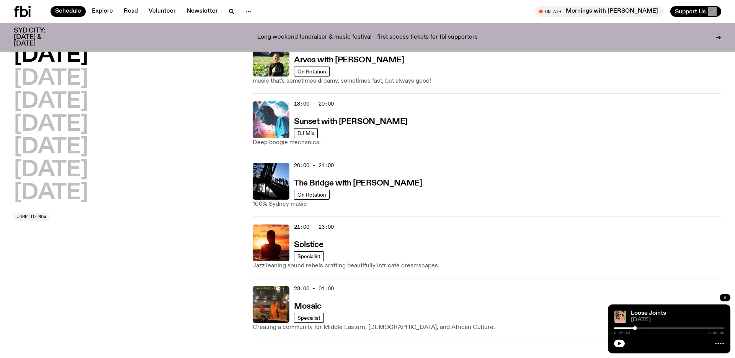 The image size is (735, 358). What do you see at coordinates (648, 313) in the screenshot?
I see `a: Loose Joints` at bounding box center [648, 313].